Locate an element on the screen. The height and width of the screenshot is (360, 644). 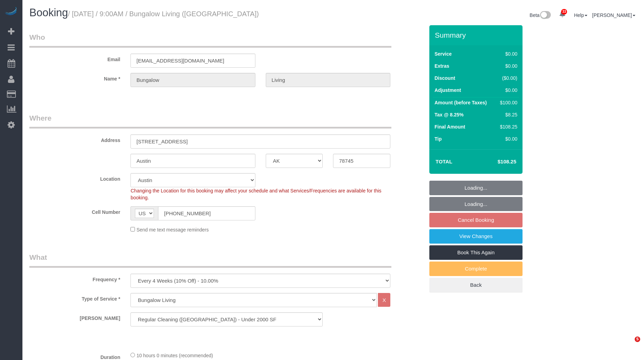
label: Adjustment is located at coordinates (447, 90).